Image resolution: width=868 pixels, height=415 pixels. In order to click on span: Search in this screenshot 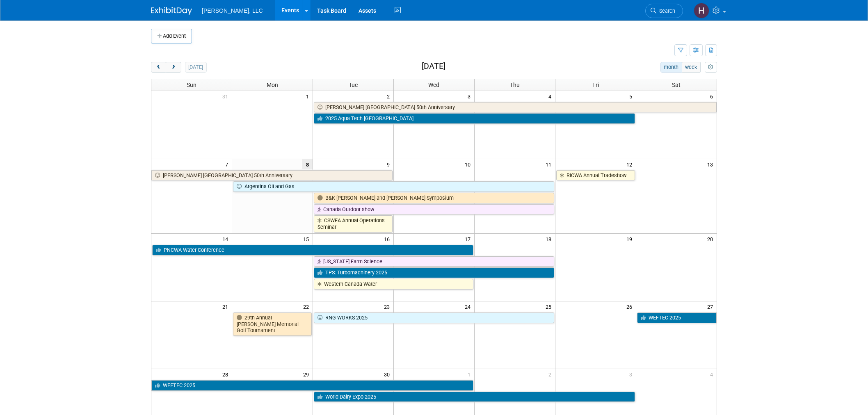, I will do `click(666, 10)`.